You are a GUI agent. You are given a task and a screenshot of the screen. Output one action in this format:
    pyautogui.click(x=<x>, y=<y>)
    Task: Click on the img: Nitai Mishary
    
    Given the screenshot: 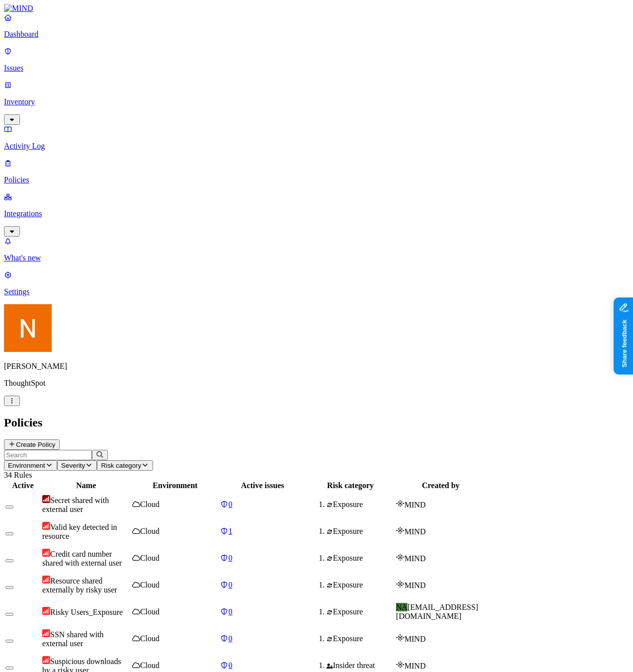 What is the action you would take?
    pyautogui.click(x=28, y=328)
    